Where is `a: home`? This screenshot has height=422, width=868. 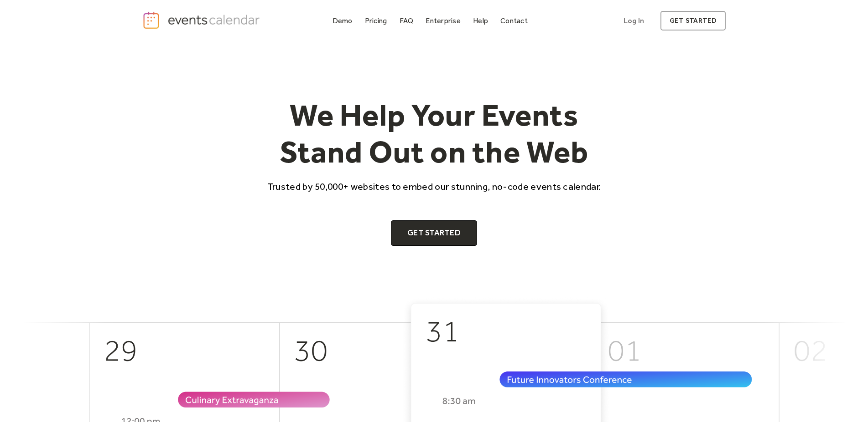
a: home is located at coordinates (203, 20).